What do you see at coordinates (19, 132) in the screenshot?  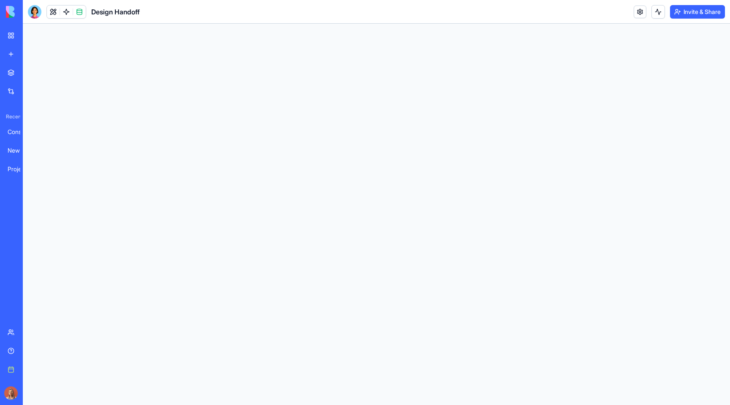 I see `a: Construction CRM` at bounding box center [19, 132].